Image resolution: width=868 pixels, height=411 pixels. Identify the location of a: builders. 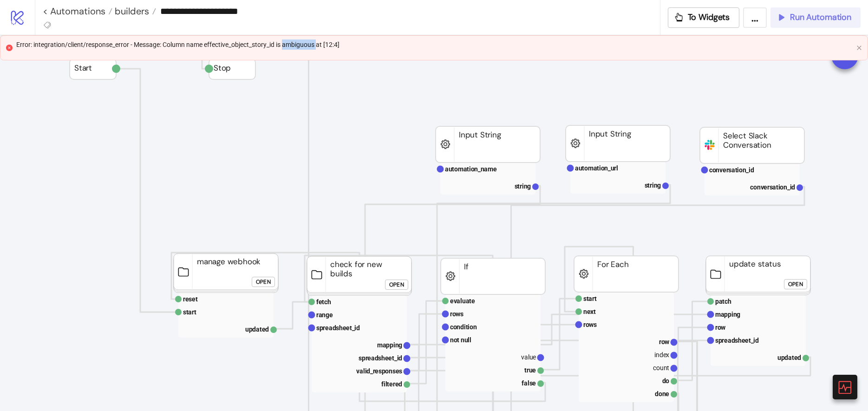
(135, 11).